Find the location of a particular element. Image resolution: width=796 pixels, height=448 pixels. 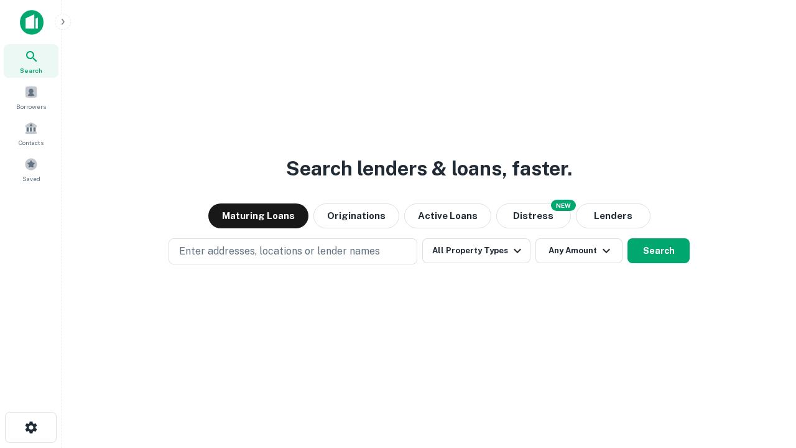

span: Contacts is located at coordinates (31, 142).